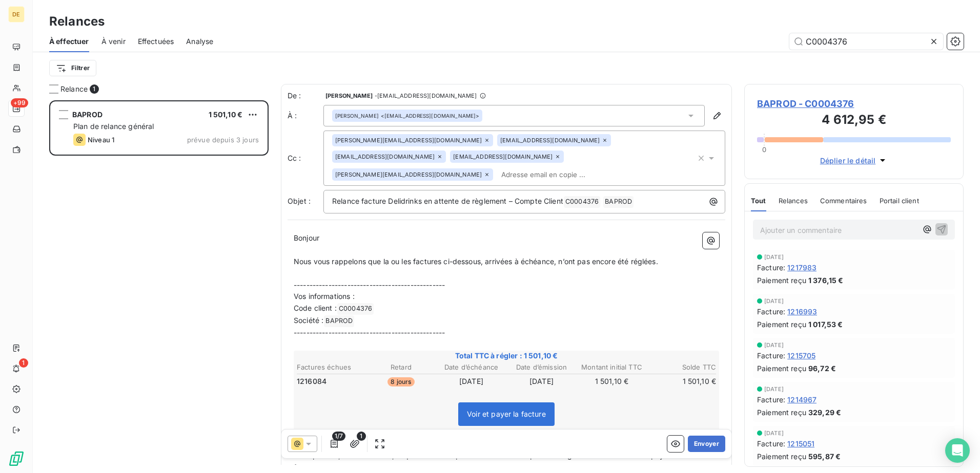 This screenshot has height=473, width=980. Describe the element at coordinates (801, 444) in the screenshot. I see `span: 1215051` at that location.